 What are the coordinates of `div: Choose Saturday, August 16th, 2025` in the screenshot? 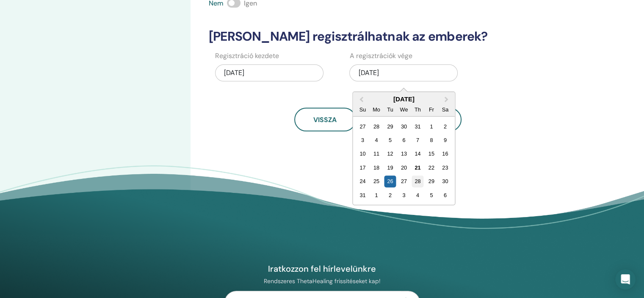 It's located at (445, 153).